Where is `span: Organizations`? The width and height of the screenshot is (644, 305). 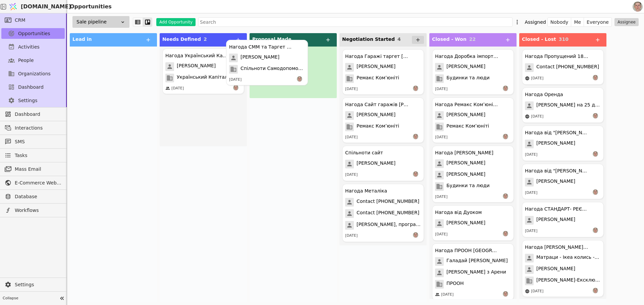
span: Organizations is located at coordinates (35, 73).